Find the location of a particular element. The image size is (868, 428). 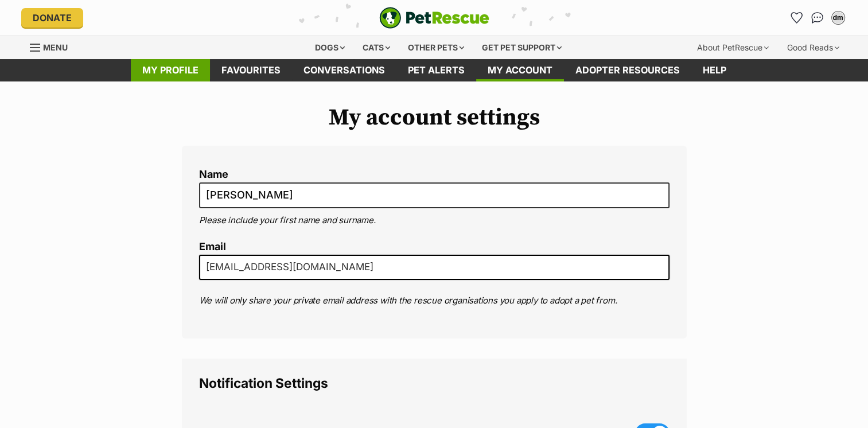

div: dm is located at coordinates (838, 18).